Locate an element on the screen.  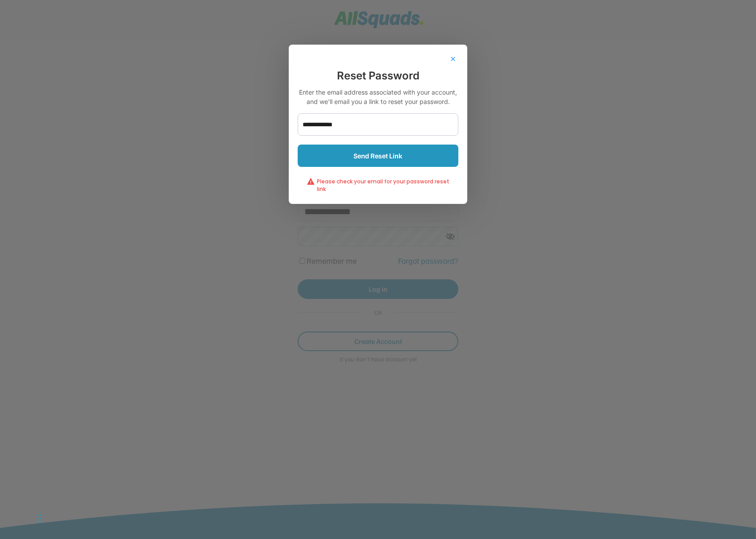
div: Enter the email address associated with your account, and we'll email you a link to reset your pa... is located at coordinates (378, 97).